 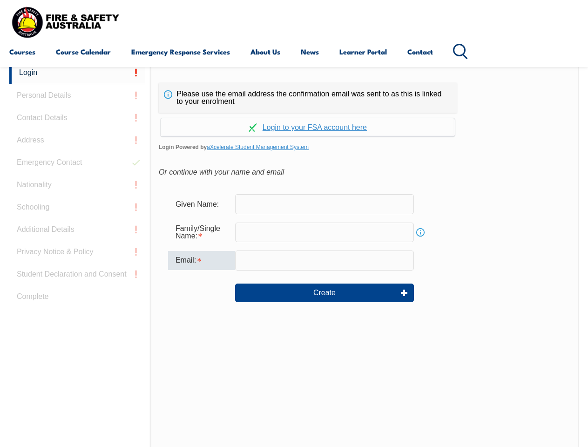 What do you see at coordinates (420, 52) in the screenshot?
I see `a: Contact` at bounding box center [420, 52].